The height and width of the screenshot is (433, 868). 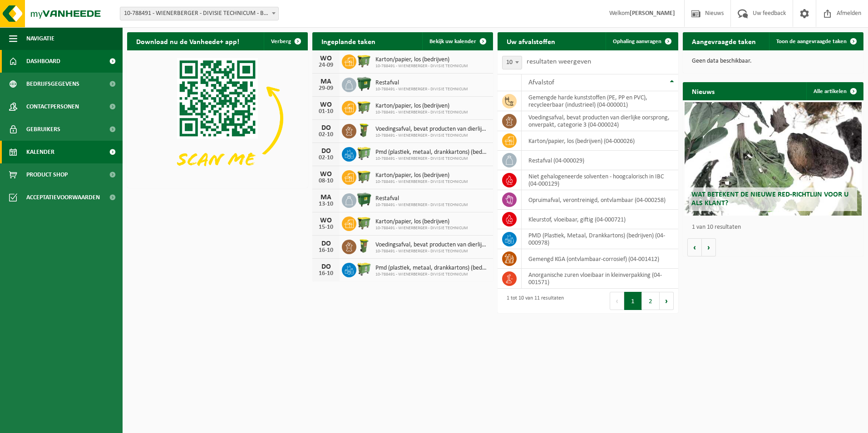 I want to click on span: Contactpersonen, so click(x=53, y=107).